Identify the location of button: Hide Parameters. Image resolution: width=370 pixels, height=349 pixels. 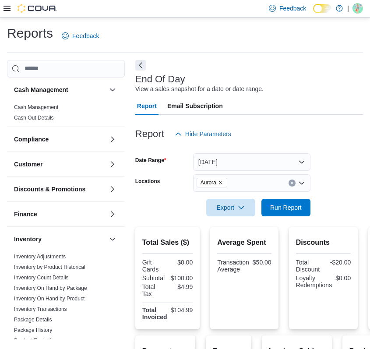
(203, 134).